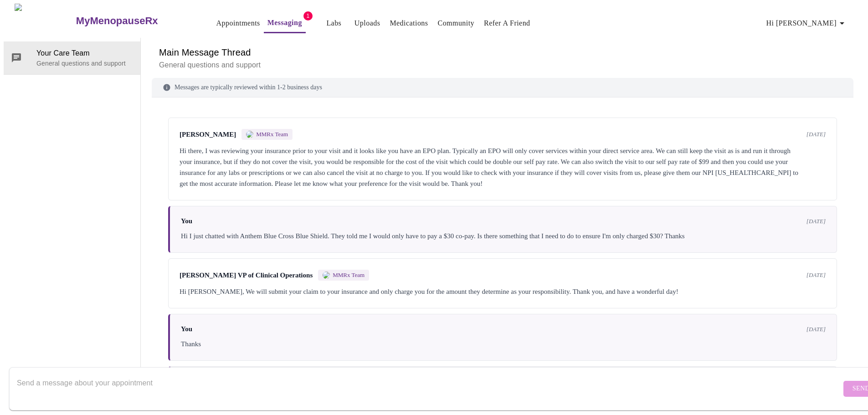 This screenshot has width=868, height=415. Describe the element at coordinates (429, 389) in the screenshot. I see `textarea: Send a message about your appointment` at that location.